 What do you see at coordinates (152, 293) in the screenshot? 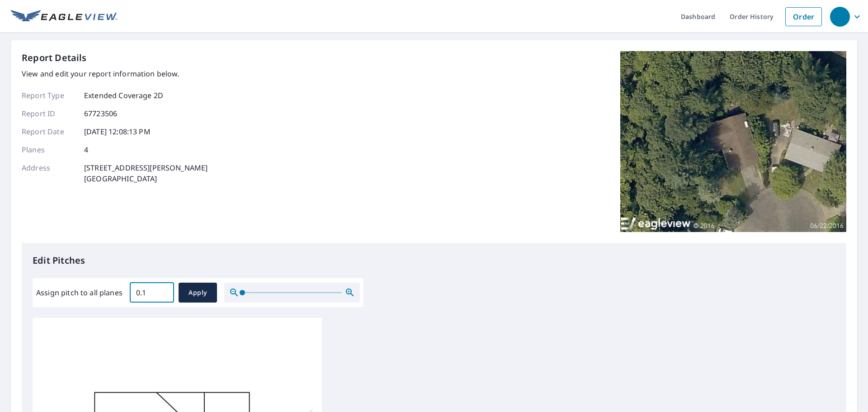
I see `input: 00.0` at bounding box center [152, 293].